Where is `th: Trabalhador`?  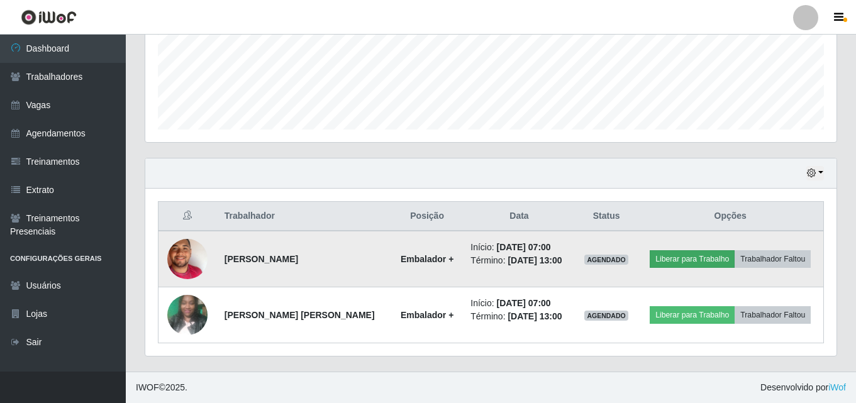 th: Trabalhador is located at coordinates (304, 216).